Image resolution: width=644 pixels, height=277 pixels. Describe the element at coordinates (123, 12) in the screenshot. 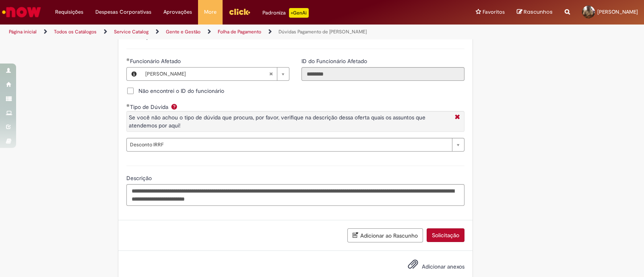

I see `span: Despesas Corporativas` at that location.